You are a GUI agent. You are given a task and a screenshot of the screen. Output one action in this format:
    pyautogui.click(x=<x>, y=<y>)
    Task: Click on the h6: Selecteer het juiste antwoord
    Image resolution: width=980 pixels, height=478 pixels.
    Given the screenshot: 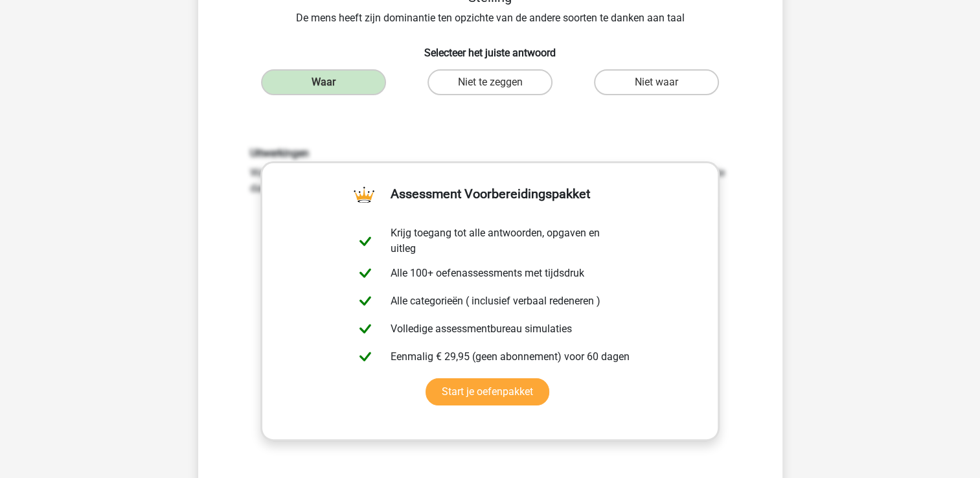 What is the action you would take?
    pyautogui.click(x=490, y=48)
    